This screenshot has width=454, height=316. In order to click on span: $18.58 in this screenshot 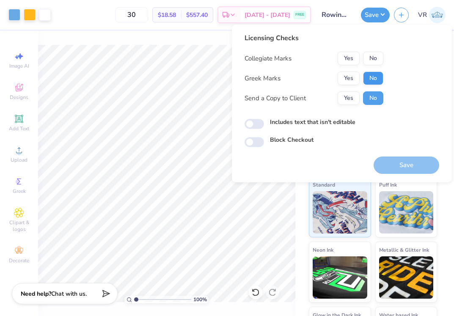, I will do `click(167, 15)`.